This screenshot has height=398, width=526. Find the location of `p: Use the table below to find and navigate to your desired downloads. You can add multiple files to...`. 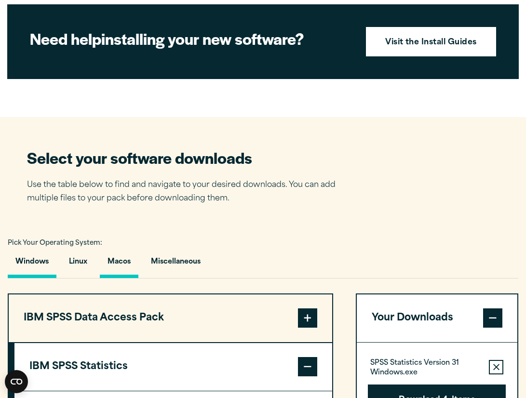

p: Use the table below to find and navigate to your desired downloads. You can add multiple files to... is located at coordinates (189, 192).